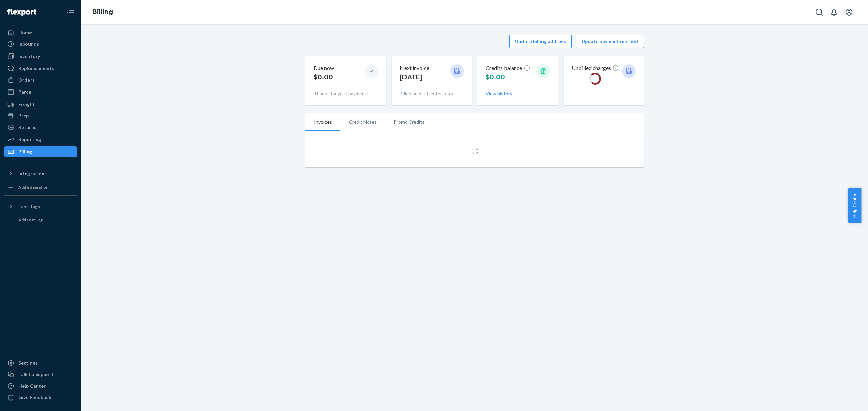  Describe the element at coordinates (41, 80) in the screenshot. I see `a: Orders` at that location.